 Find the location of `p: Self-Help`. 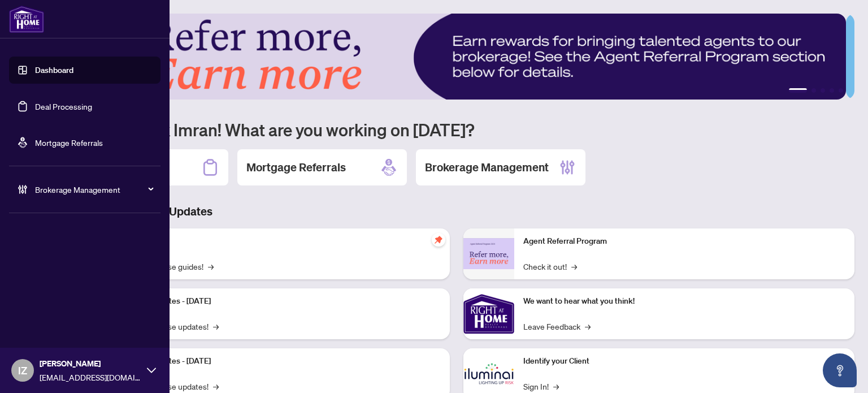

p: Self-Help is located at coordinates (280, 241).